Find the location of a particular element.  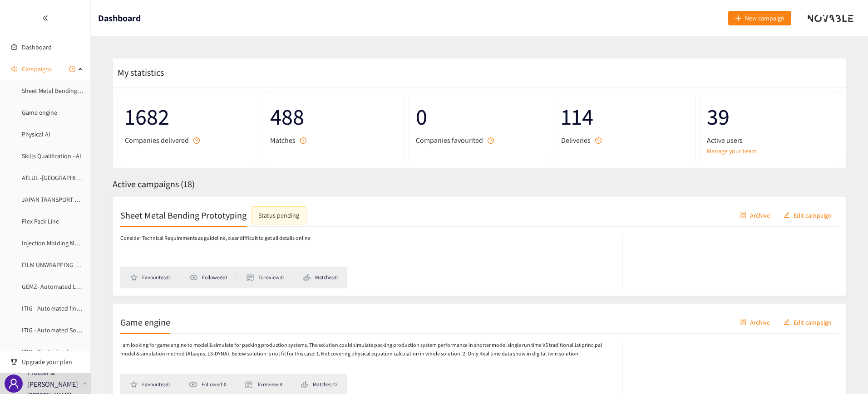

span: 39 is located at coordinates (771, 117).